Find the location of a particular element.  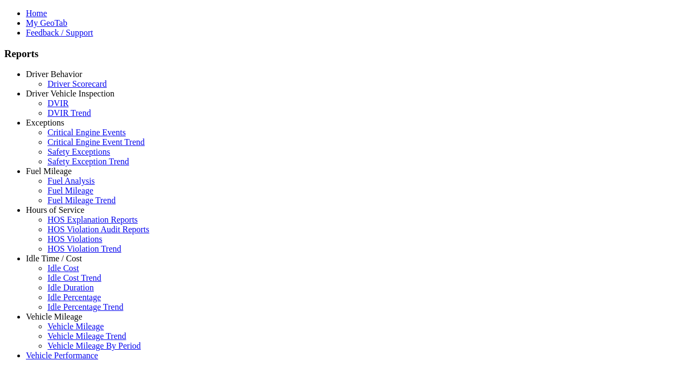

a: Idle Time / Cost is located at coordinates (54, 258).